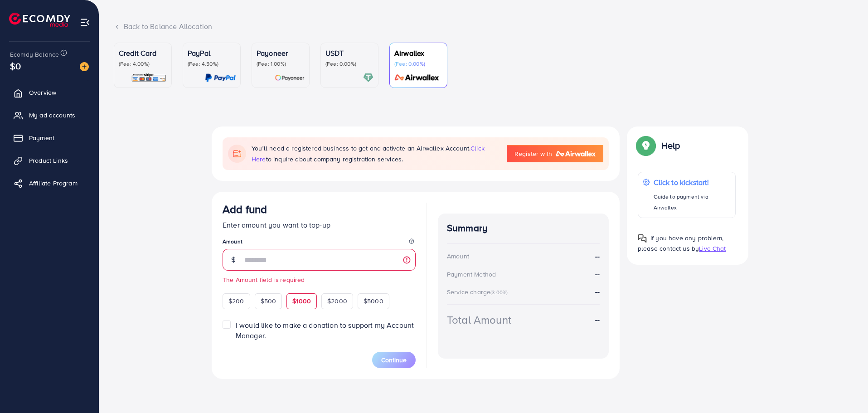 The image size is (868, 413). I want to click on a: My ad accounts, so click(49, 115).